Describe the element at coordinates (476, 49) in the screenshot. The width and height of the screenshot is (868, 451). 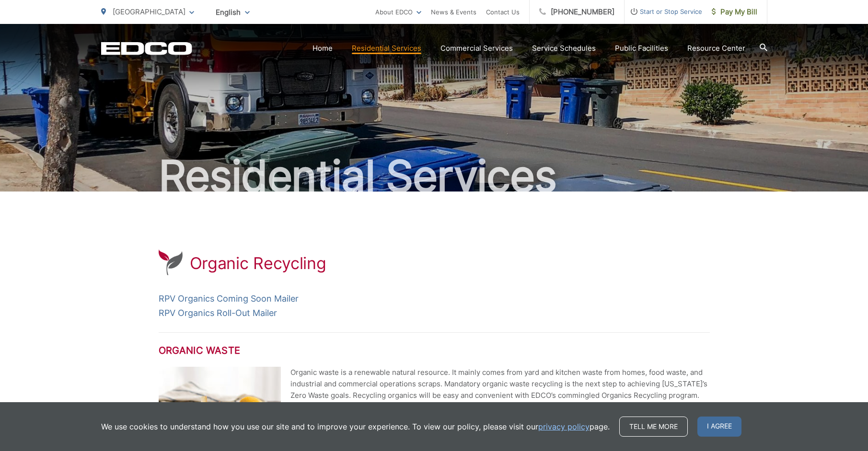
I see `a: Commercial Services` at that location.